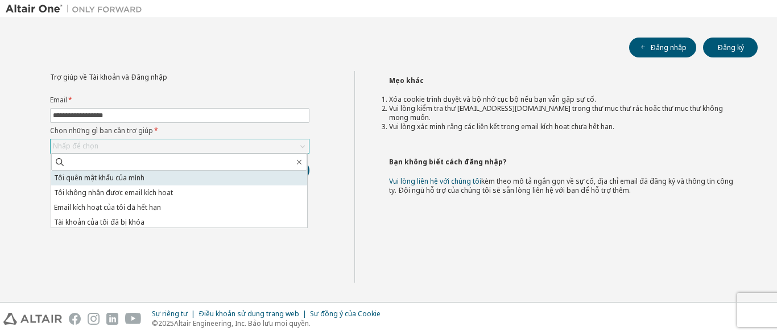  What do you see at coordinates (77, 9) in the screenshot?
I see `img: Altair One` at bounding box center [77, 9].